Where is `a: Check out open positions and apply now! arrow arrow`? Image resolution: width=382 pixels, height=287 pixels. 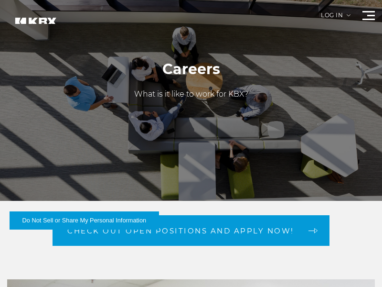 a: Check out open positions and apply now! arrow arrow is located at coordinates (191, 230).